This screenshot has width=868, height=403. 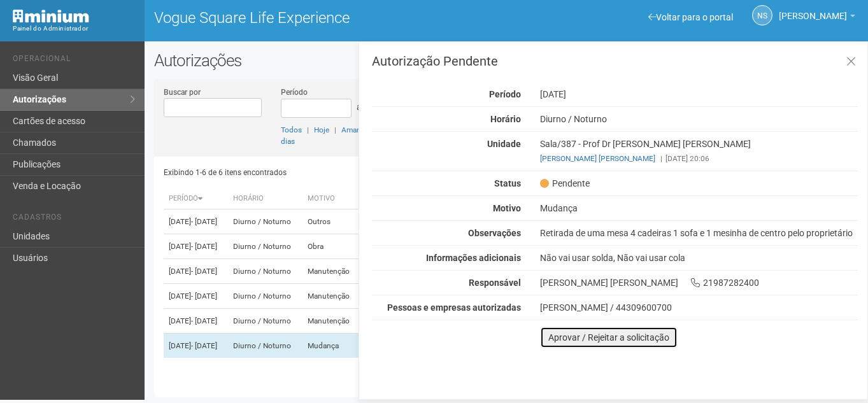 I want to click on a: NS, so click(x=762, y=15).